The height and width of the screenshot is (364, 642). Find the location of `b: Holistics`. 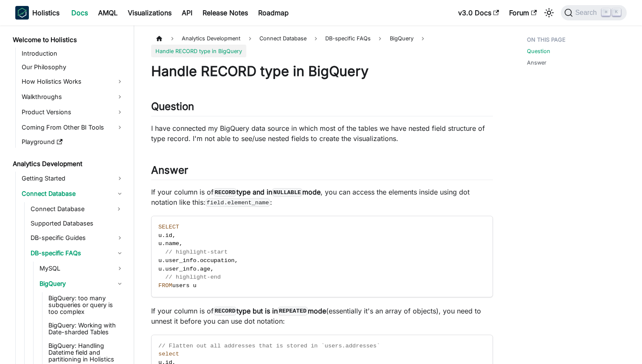

b: Holistics is located at coordinates (46, 13).